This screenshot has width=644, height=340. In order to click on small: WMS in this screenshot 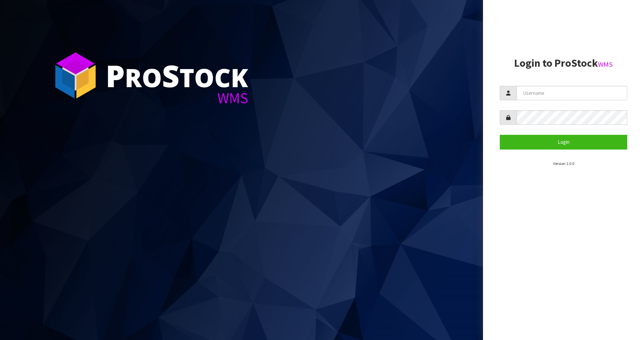, I will do `click(606, 65)`.